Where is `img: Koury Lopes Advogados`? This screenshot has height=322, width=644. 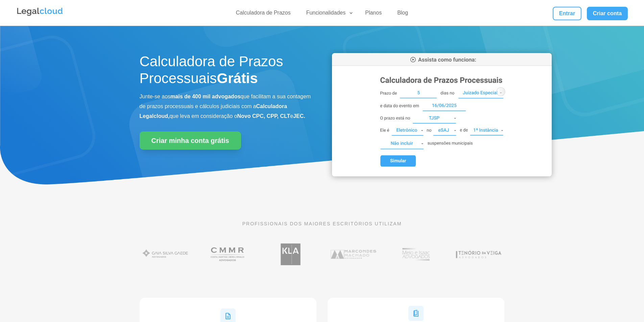 img: Koury Lopes Advogados is located at coordinates (290, 254).